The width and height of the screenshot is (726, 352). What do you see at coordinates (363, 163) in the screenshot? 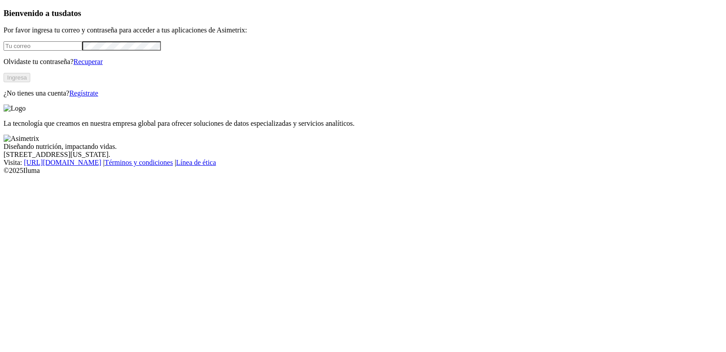
I see `div: Visita : | |` at bounding box center [363, 163].